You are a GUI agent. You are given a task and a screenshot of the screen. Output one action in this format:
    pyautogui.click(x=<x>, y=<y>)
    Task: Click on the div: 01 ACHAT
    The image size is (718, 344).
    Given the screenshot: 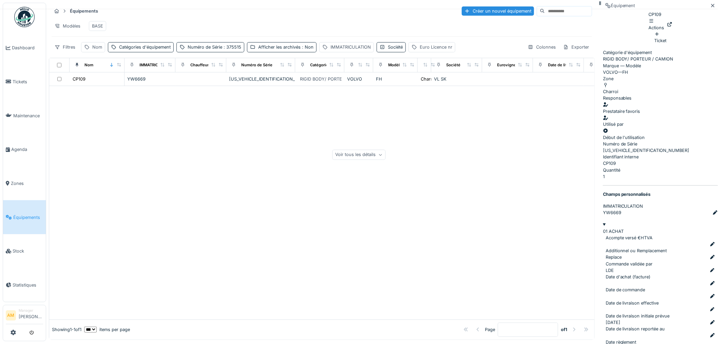 What is the action you would take?
    pyautogui.click(x=661, y=231)
    